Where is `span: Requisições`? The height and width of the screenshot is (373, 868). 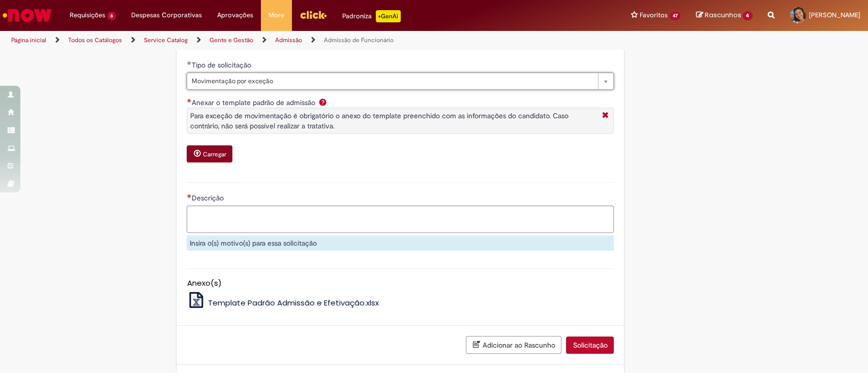 span: Requisições is located at coordinates (87, 15).